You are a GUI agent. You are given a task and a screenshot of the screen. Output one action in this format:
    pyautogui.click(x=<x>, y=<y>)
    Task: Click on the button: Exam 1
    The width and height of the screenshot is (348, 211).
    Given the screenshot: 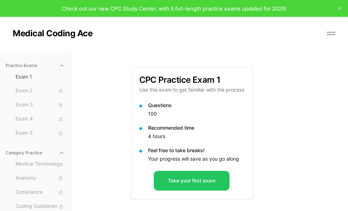 What is the action you would take?
    pyautogui.click(x=40, y=77)
    